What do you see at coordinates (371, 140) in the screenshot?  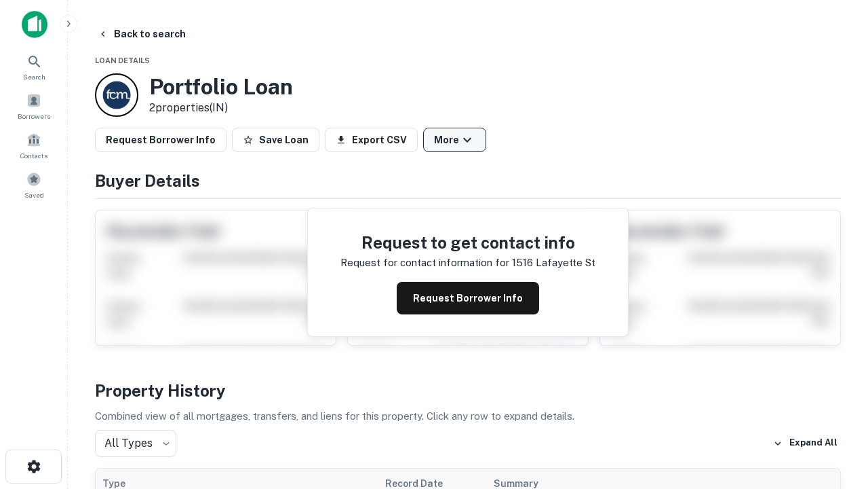 I see `button: Export CSV` at bounding box center [371, 140].